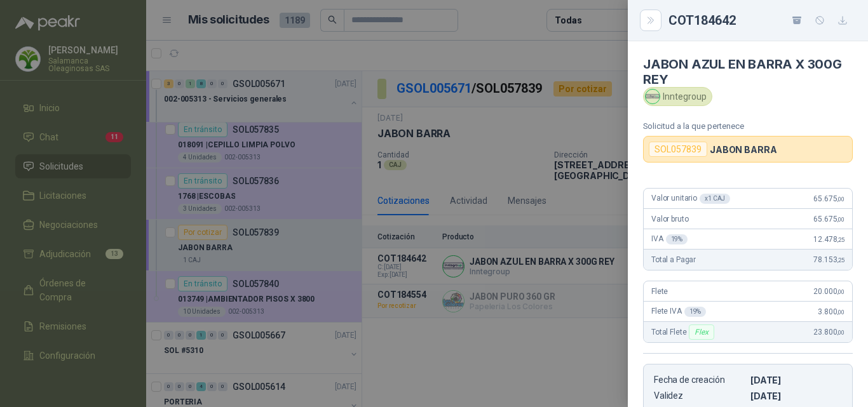 Image resolution: width=868 pixels, height=407 pixels. What do you see at coordinates (828, 240) in the screenshot?
I see `span: 12.478` at bounding box center [828, 240].